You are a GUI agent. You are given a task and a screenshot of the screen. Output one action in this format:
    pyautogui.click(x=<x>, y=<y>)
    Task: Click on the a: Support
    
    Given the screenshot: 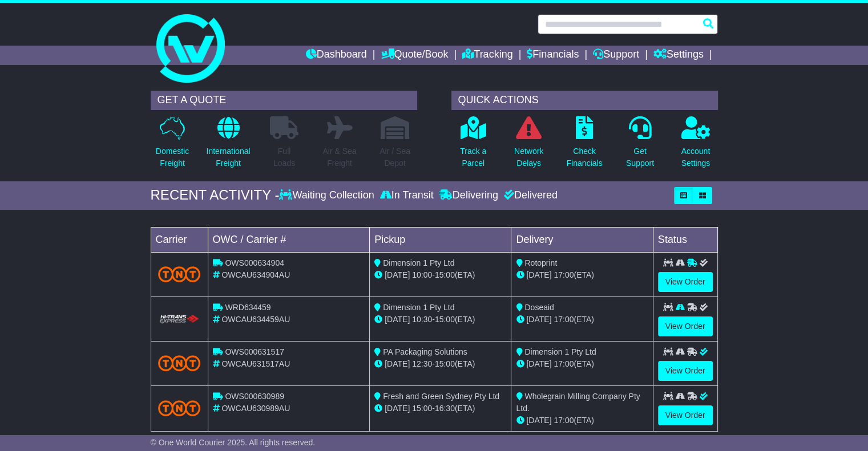 What is the action you would take?
    pyautogui.click(x=616, y=55)
    